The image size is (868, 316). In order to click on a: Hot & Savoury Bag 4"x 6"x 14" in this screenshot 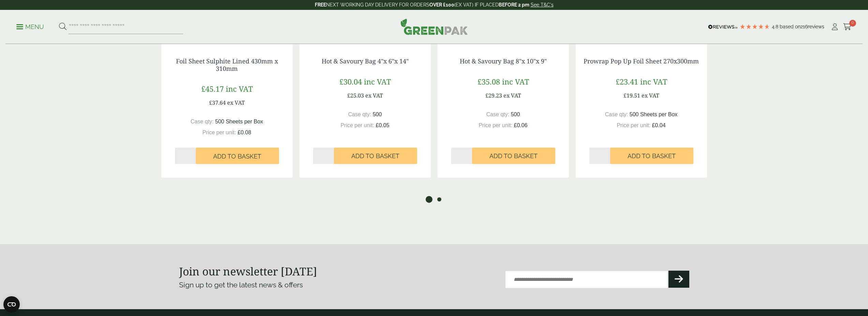, I will do `click(365, 61)`.